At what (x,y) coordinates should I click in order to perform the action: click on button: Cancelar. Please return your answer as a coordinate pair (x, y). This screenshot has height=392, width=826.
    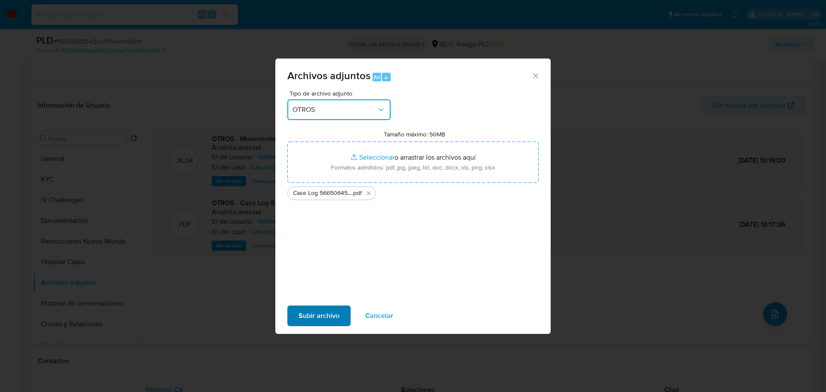
    Looking at the image, I should click on (379, 316).